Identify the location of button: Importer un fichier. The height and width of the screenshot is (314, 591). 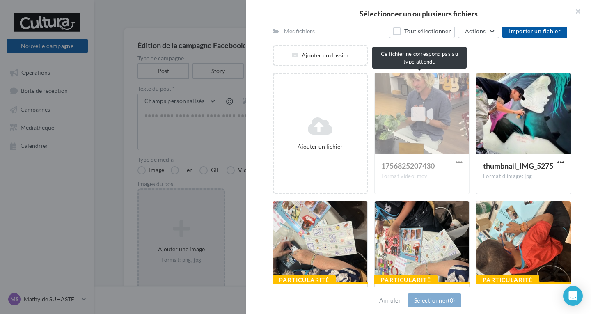
(535, 31).